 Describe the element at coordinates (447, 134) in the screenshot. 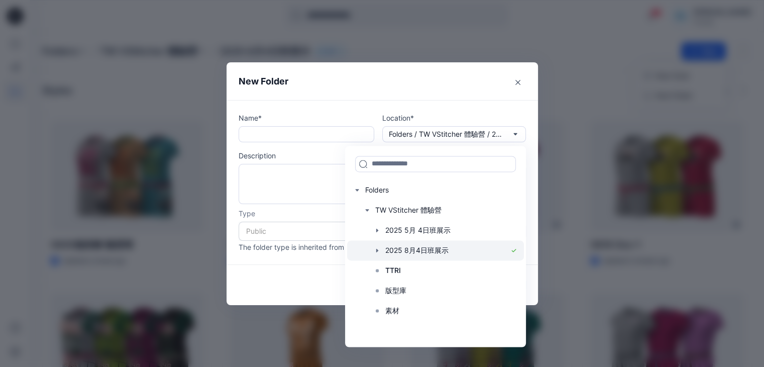

I see `p: Folders / TW VStitcher 體驗營 / 2025 8月4日班展示` at that location.